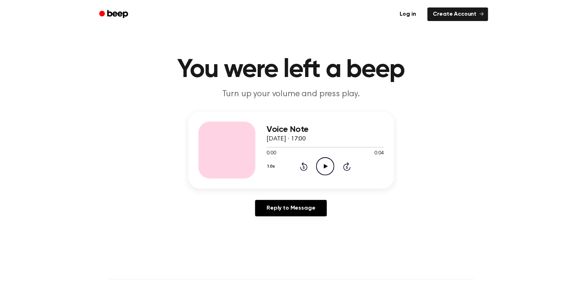 This screenshot has width=582, height=282. What do you see at coordinates (114, 14) in the screenshot?
I see `a: Beep` at bounding box center [114, 14].